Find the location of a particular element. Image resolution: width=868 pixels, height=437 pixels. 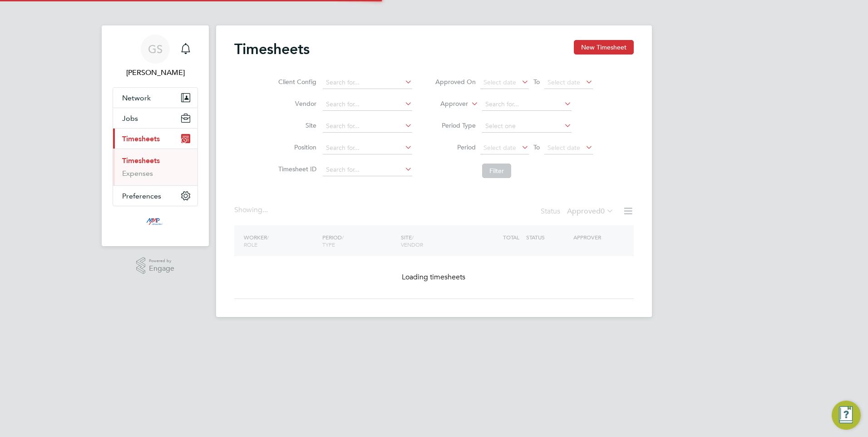

span: Engage is located at coordinates (161, 269).